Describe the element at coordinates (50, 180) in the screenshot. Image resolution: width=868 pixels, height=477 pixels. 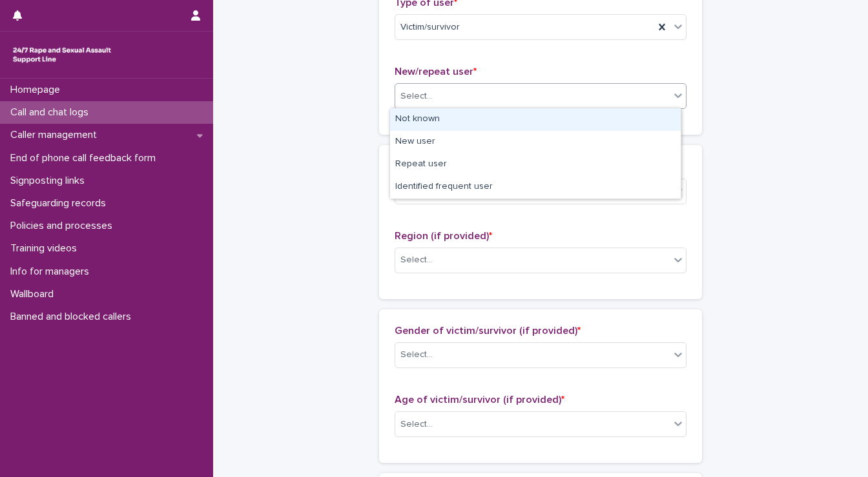
I see `p: Signposting links` at that location.